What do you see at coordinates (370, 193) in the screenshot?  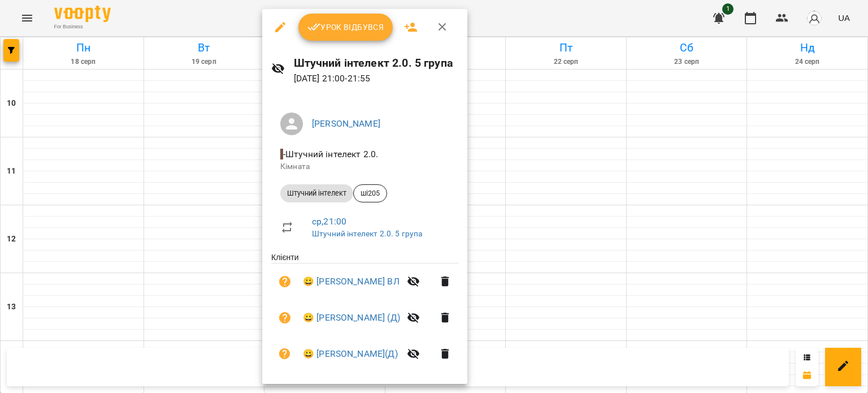 I see `span: ші205` at bounding box center [370, 193].